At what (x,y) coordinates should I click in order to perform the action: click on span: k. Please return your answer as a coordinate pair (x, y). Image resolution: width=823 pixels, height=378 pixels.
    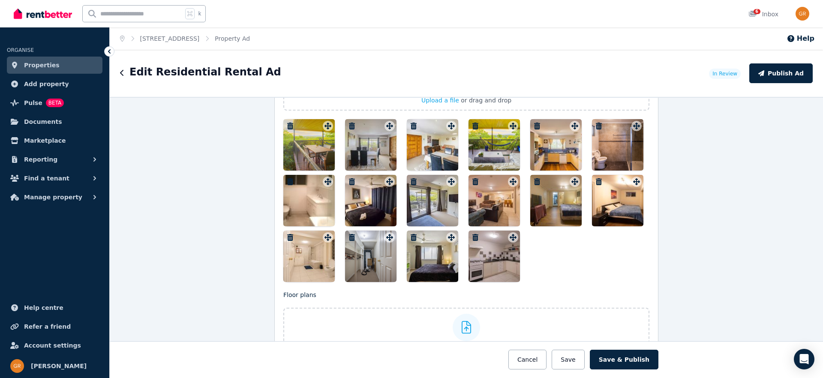
    Looking at the image, I should click on (199, 14).